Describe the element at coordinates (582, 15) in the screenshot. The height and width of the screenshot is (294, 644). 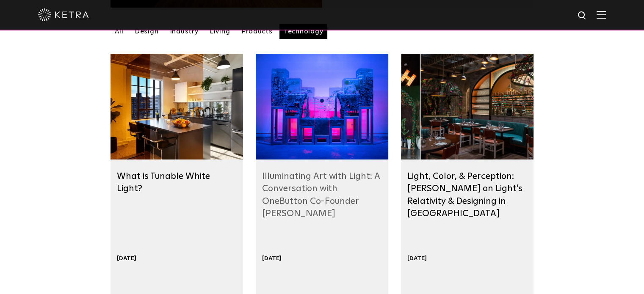
I see `img: search icon` at that location.